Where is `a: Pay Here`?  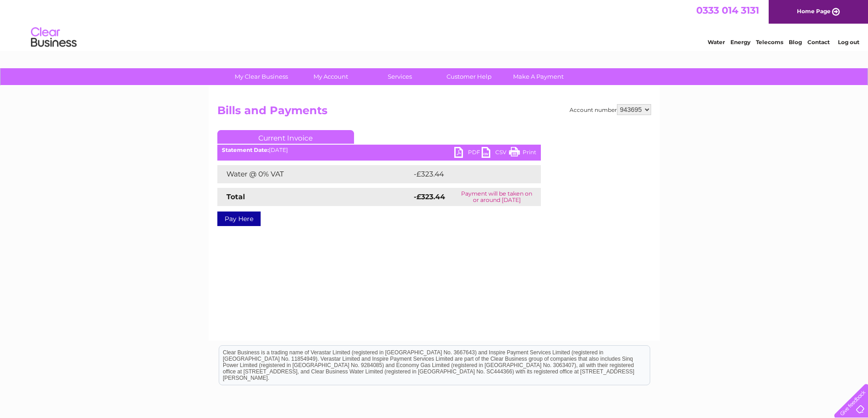
a: Pay Here is located at coordinates (239, 219).